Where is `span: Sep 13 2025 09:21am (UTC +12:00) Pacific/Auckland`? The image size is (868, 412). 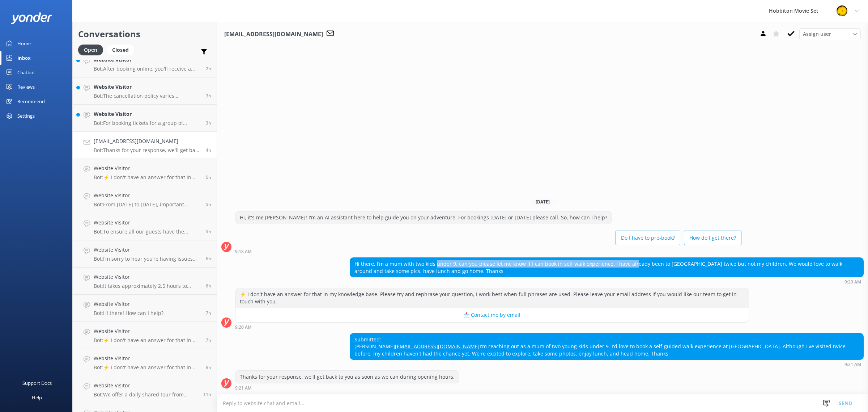
span: Sep 13 2025 09:21am (UTC +12:00) Pacific/Auckland is located at coordinates (209, 150).